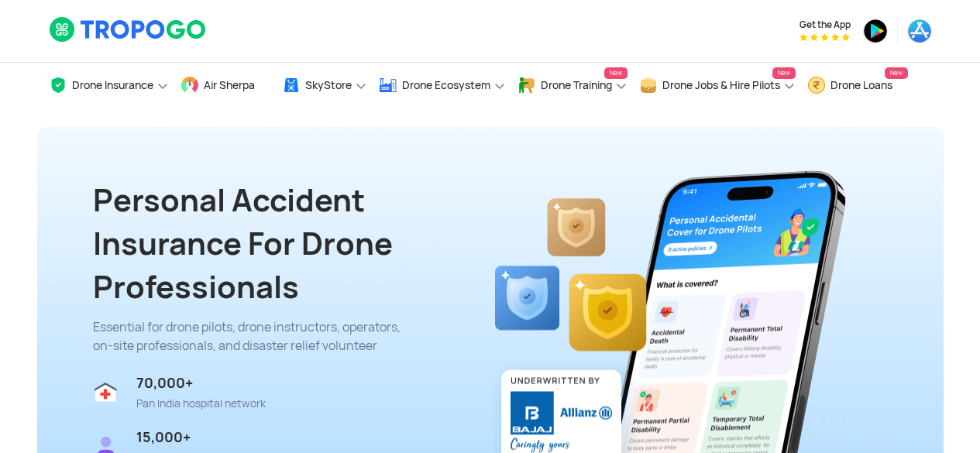  Describe the element at coordinates (201, 383) in the screenshot. I see `div: 70,000+` at that location.